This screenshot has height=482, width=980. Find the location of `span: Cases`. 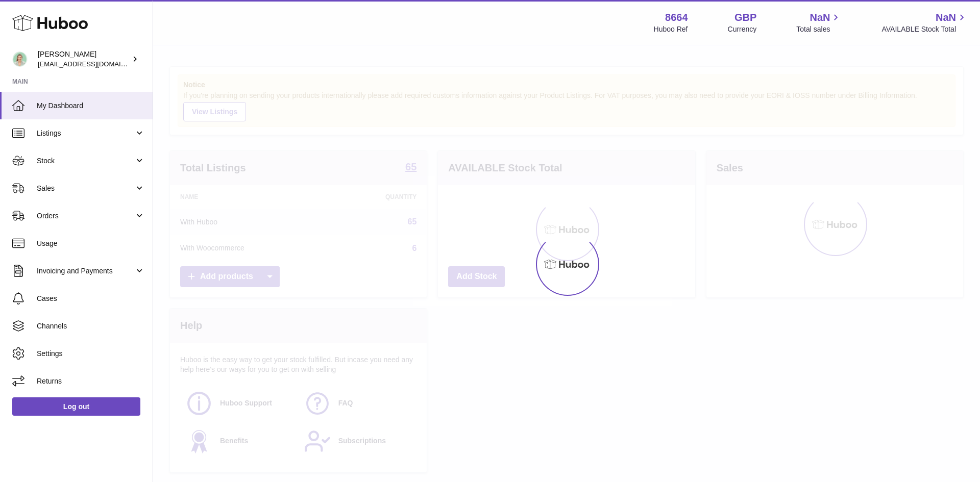

span: Cases is located at coordinates (91, 299).